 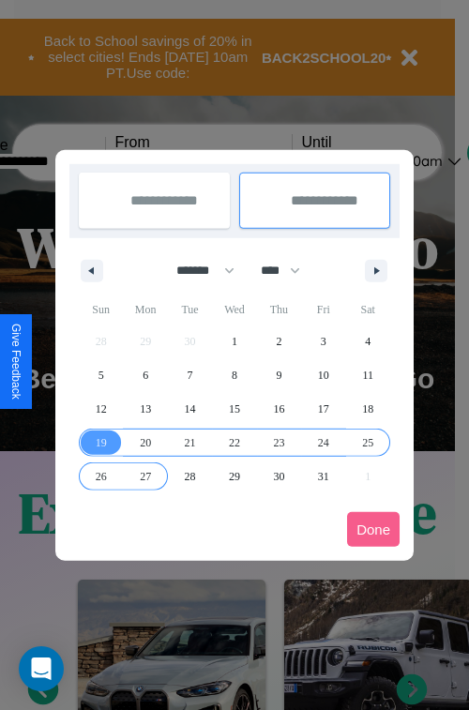 What do you see at coordinates (233, 309) in the screenshot?
I see `span: Wed` at bounding box center [233, 309].